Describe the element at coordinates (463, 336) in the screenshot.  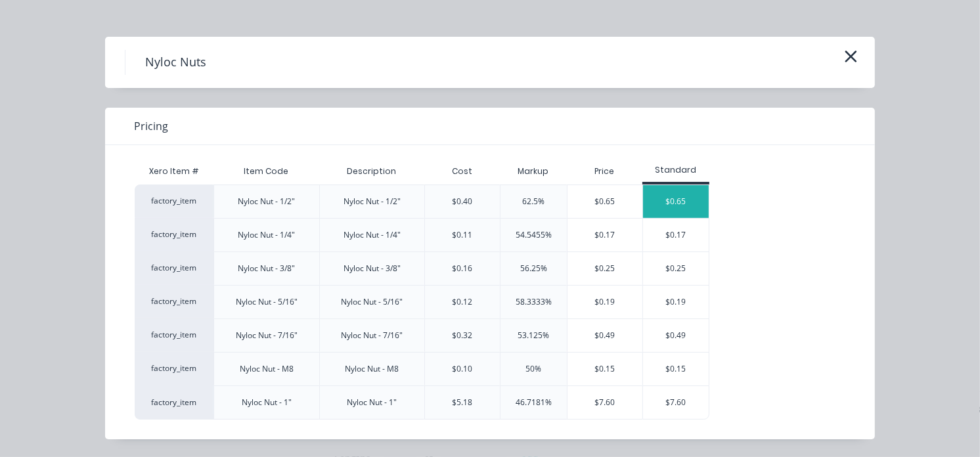
I see `div: $0.32` at that location.